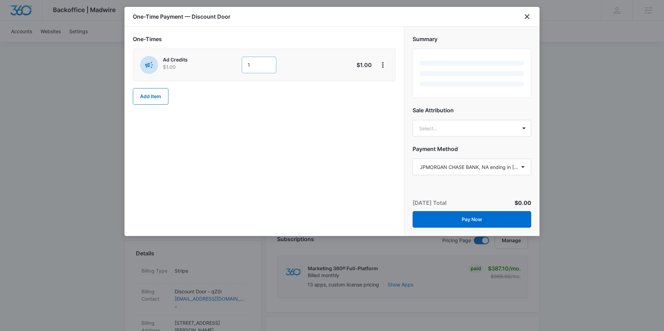  What do you see at coordinates (150, 96) in the screenshot?
I see `button: Add Item` at bounding box center [150, 96].